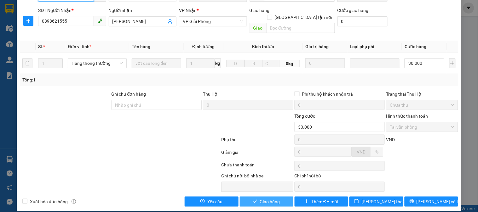  I want to click on span: Phí thu hộ khách nhận trả, so click(327, 94).